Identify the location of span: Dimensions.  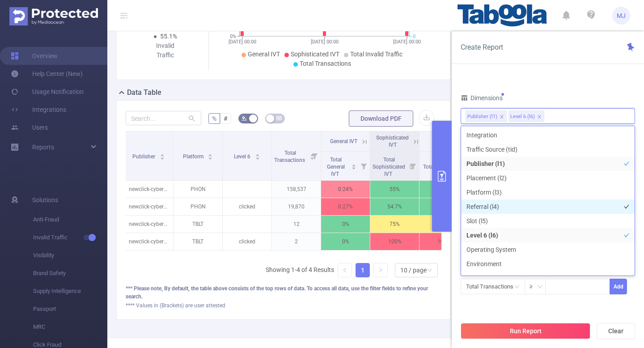
(481, 98).